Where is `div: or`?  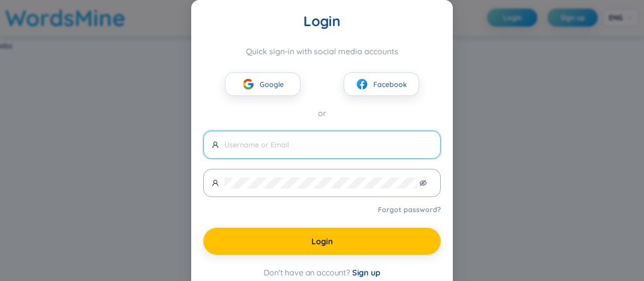
div: or is located at coordinates (322, 113).